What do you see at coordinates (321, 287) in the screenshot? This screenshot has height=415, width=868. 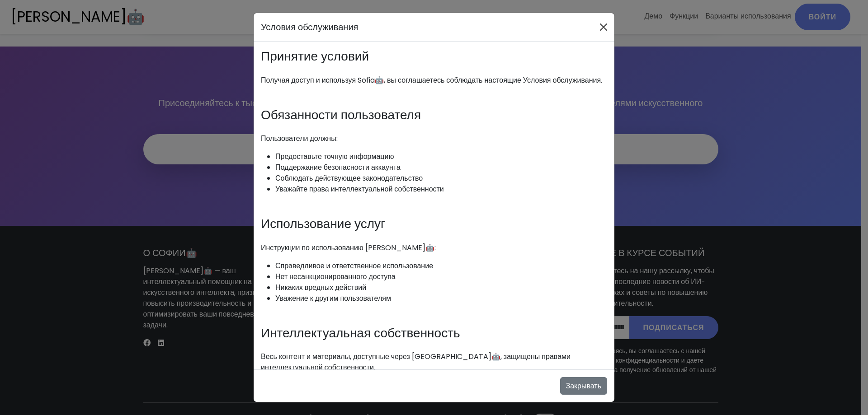 I see `font: Никаких вредных действий` at bounding box center [321, 287].